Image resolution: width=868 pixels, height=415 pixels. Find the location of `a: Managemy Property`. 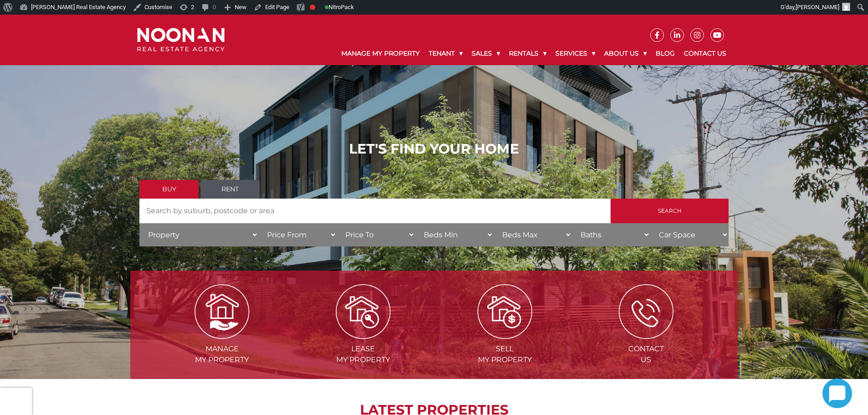

a: Managemy Property is located at coordinates (222, 335).